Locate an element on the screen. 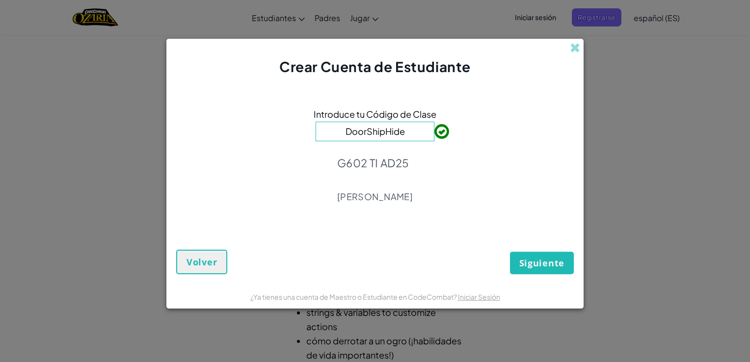  span: Introduce tu Código de Clase is located at coordinates (375, 114).